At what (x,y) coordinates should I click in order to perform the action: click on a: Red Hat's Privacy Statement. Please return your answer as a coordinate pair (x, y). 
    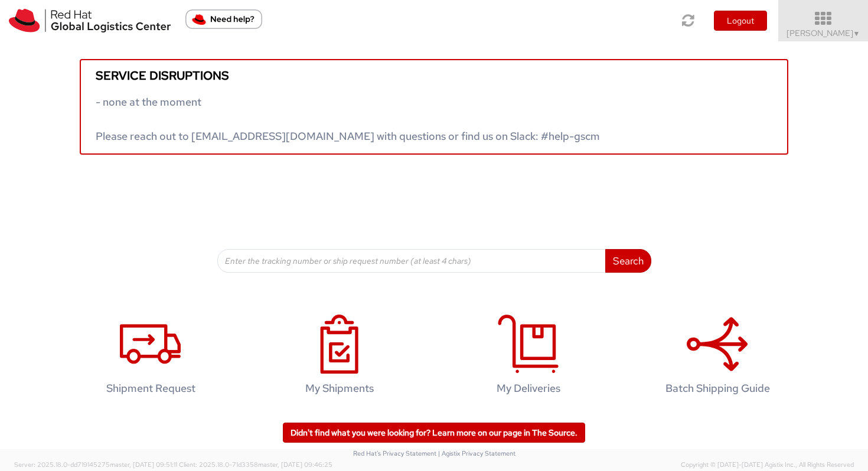
    Looking at the image, I should click on (394, 453).